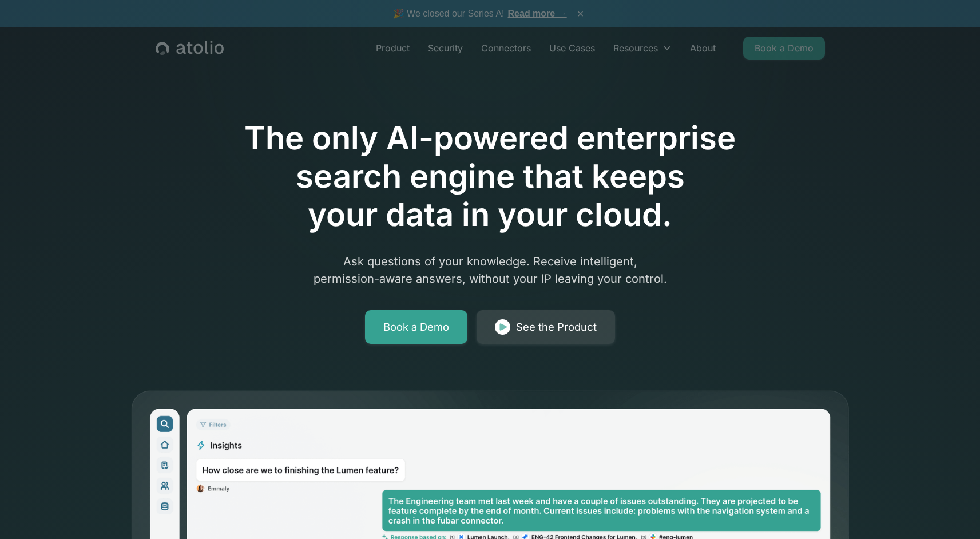  I want to click on a: Read more →, so click(537, 13).